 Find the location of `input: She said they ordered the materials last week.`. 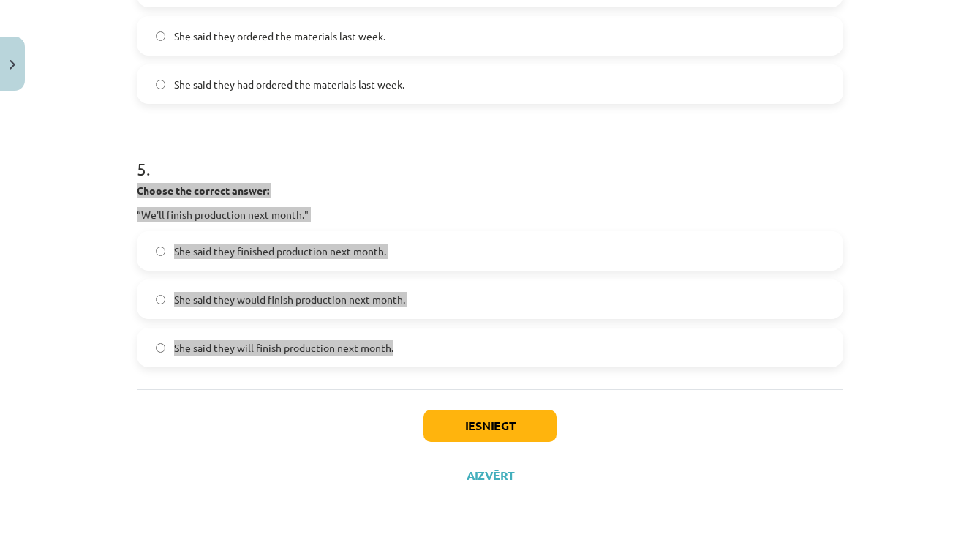

input: She said they ordered the materials last week. is located at coordinates (160, 36).